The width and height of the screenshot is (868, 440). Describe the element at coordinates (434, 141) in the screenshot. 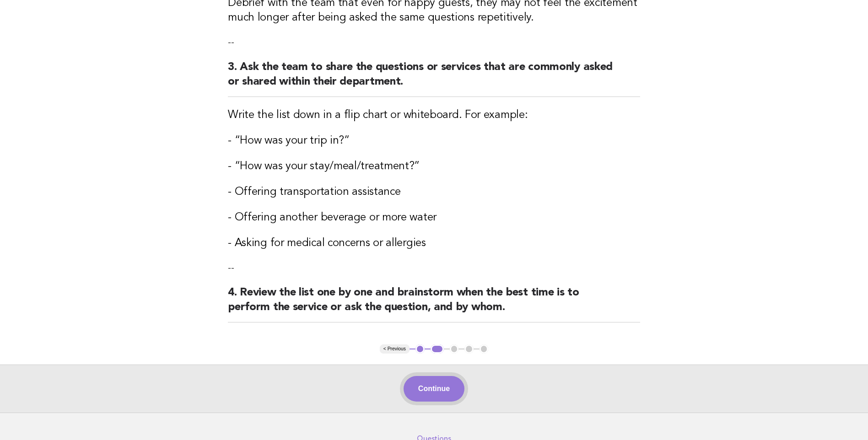

I see `h3: - “How was your trip in?”` at that location.